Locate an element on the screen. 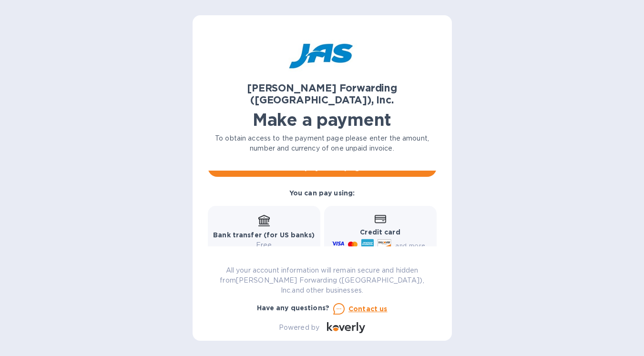  b: You can pay using: is located at coordinates (322, 193).